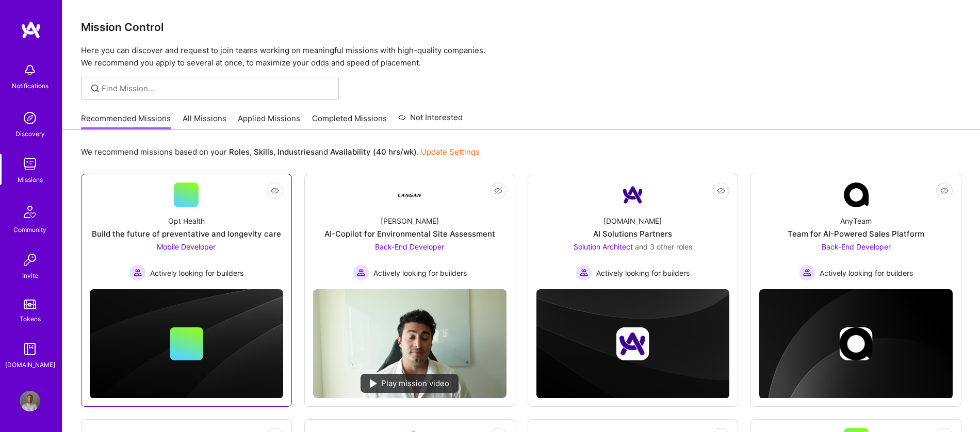 This screenshot has width=980, height=432. I want to click on input: Find Mission..., so click(216, 88).